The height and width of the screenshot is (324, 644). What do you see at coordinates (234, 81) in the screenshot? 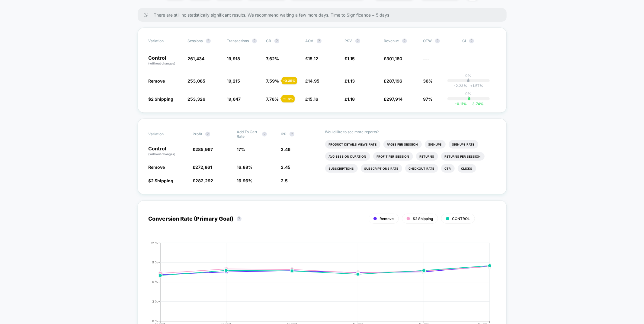
I see `span: 19,215` at bounding box center [234, 81].